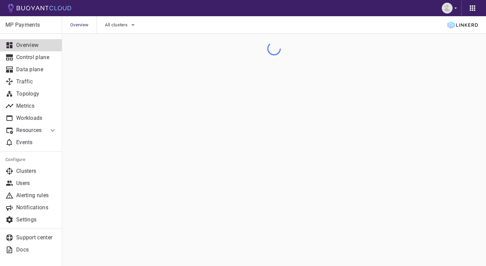 The height and width of the screenshot is (266, 486). What do you see at coordinates (36, 171) in the screenshot?
I see `p: Clusters` at bounding box center [36, 171].